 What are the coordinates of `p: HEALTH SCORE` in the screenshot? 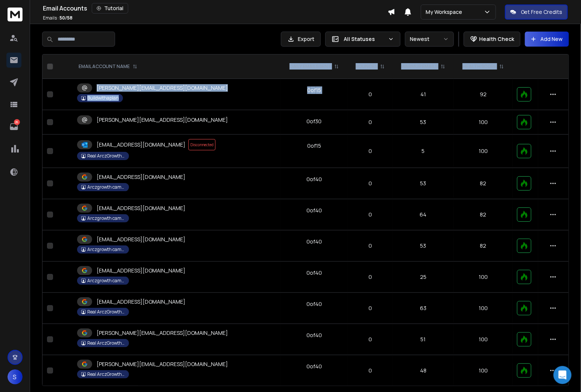 It's located at (480, 67).